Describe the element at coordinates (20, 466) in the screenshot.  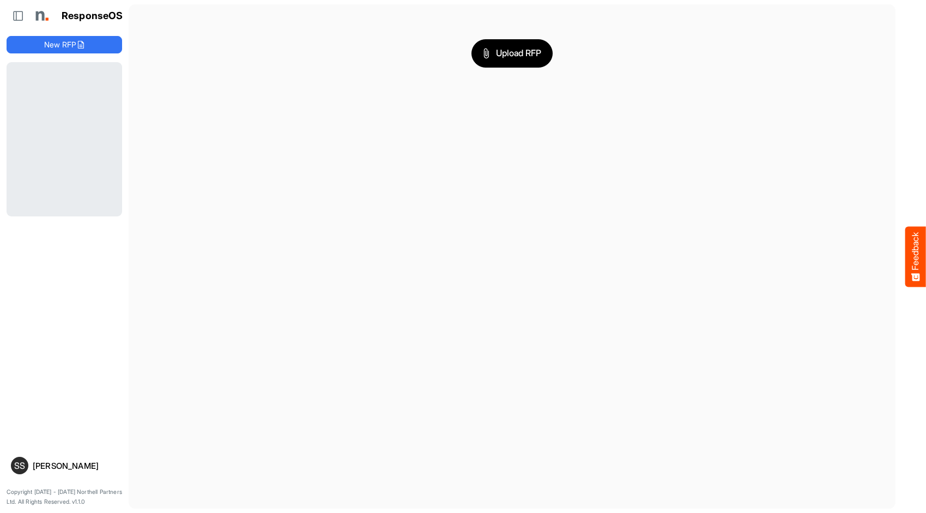
I see `span: SS` at that location.